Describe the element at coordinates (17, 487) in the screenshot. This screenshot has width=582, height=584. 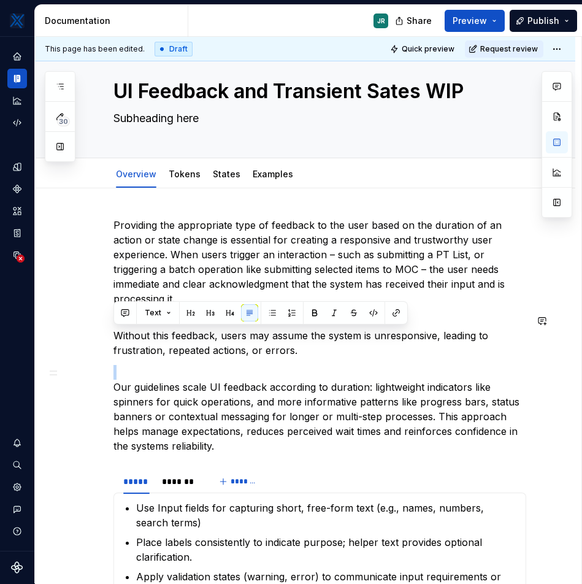
I see `a: Settings` at that location.